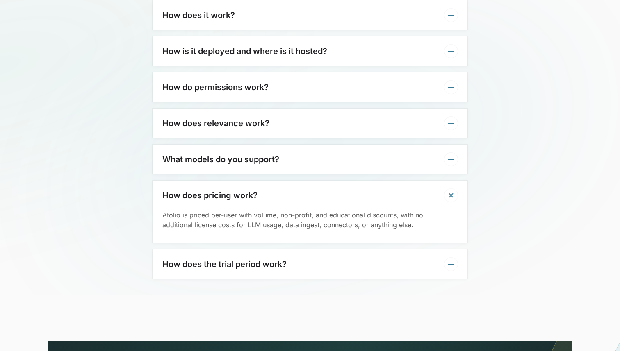 The image size is (620, 351). What do you see at coordinates (245, 51) in the screenshot?
I see `h3: How is it deployed and where is it hosted?` at bounding box center [245, 51].